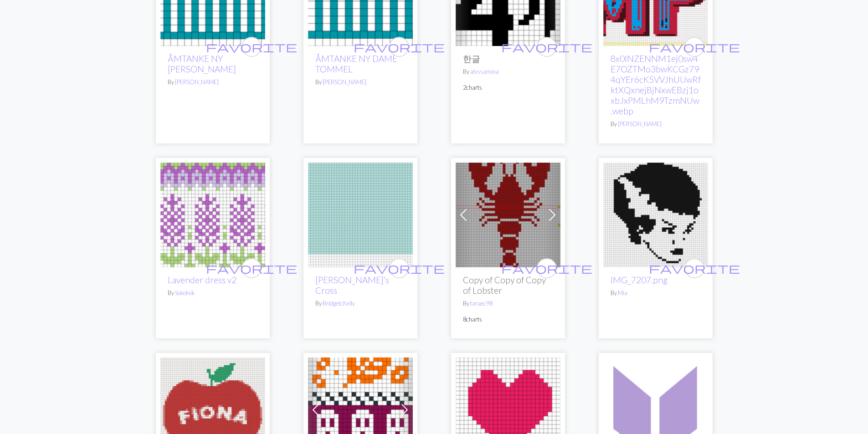 The image size is (868, 434). Describe the element at coordinates (339, 303) in the screenshot. I see `a: BridgetcKelly` at that location.